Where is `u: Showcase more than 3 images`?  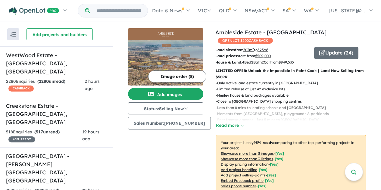
u: Showcase more than 3 images is located at coordinates (247, 153).